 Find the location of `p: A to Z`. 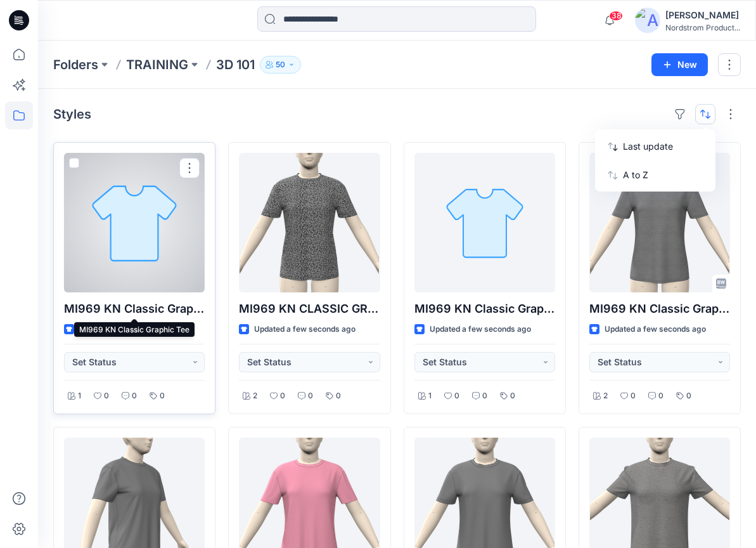

p: A to Z is located at coordinates (663, 174).